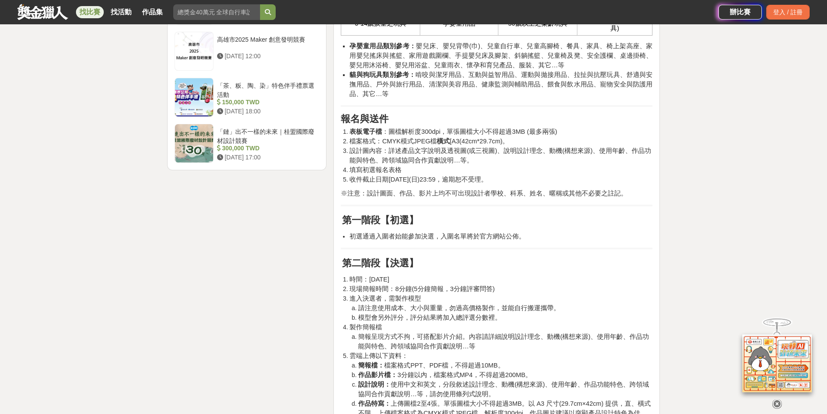 The height and width of the screenshot is (414, 827). I want to click on span: 3分鐘以內，檔案格式MP4，不得超過200MB。, so click(445, 375).